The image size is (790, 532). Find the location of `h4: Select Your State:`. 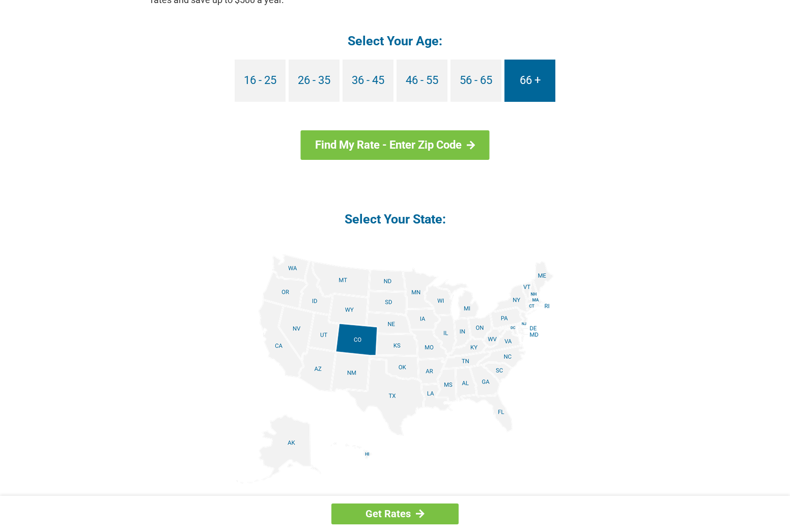

h4: Select Your State: is located at coordinates (395, 219).